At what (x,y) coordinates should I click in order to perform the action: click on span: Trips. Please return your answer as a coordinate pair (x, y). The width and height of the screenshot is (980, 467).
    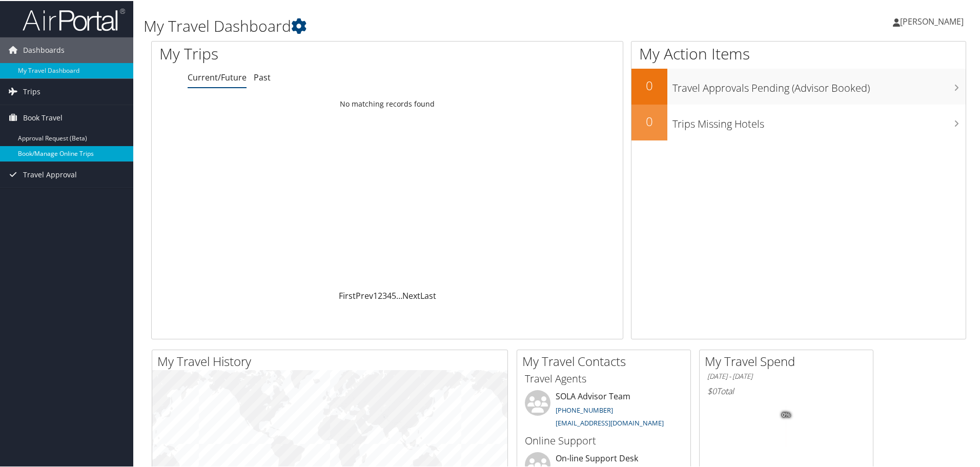
    Looking at the image, I should click on (32, 91).